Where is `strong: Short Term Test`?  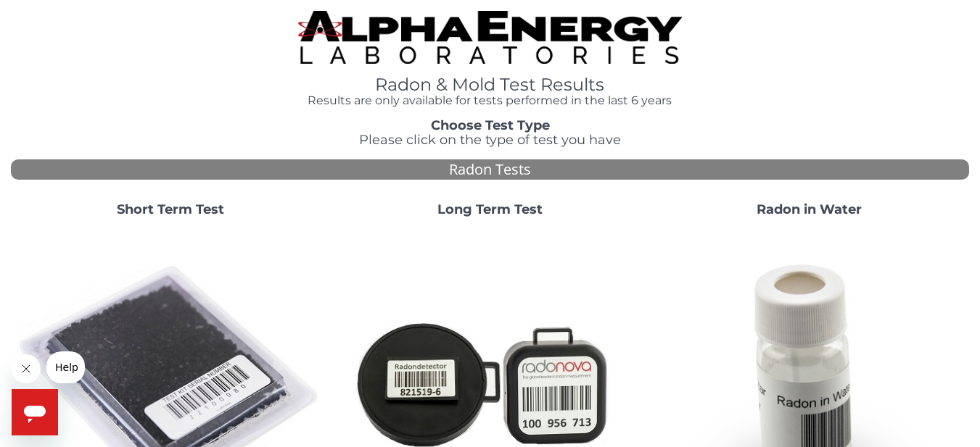 strong: Short Term Test is located at coordinates (170, 209).